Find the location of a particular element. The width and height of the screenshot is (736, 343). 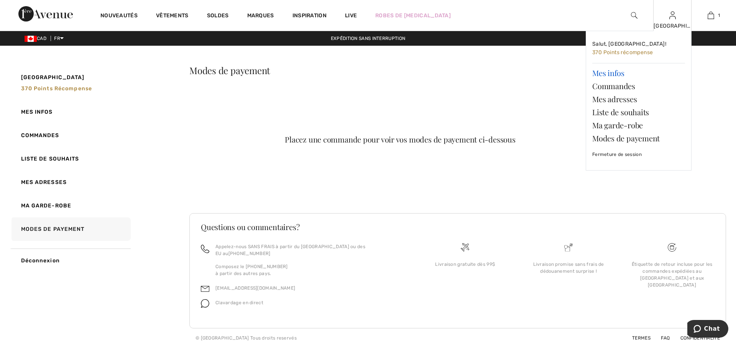

div: Placez une commande pour voir vos modes de payement ci-dessous is located at coordinates (400, 139).